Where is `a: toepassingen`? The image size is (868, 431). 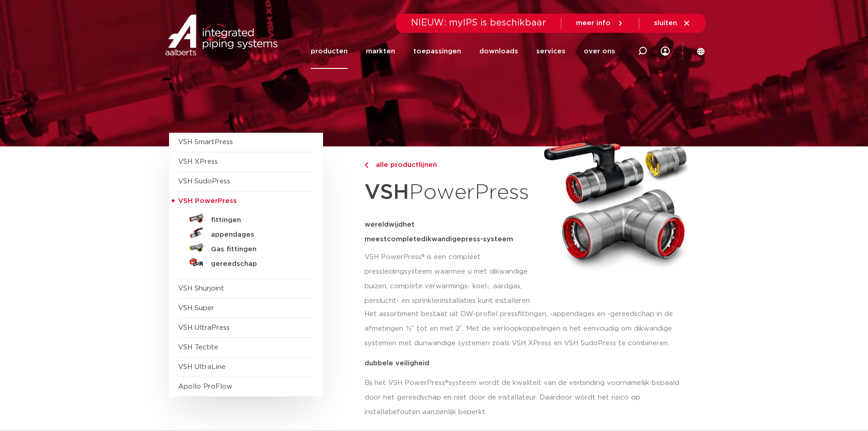
a: toepassingen is located at coordinates (437, 51).